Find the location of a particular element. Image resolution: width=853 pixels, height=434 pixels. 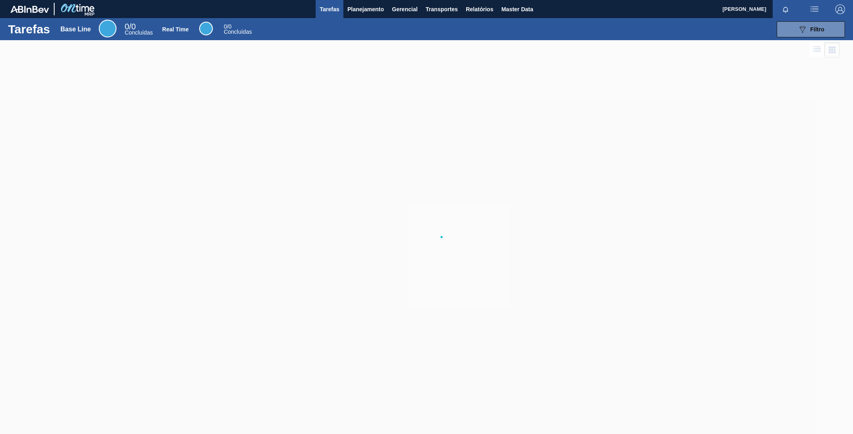

span: Planejamento is located at coordinates (365, 9).